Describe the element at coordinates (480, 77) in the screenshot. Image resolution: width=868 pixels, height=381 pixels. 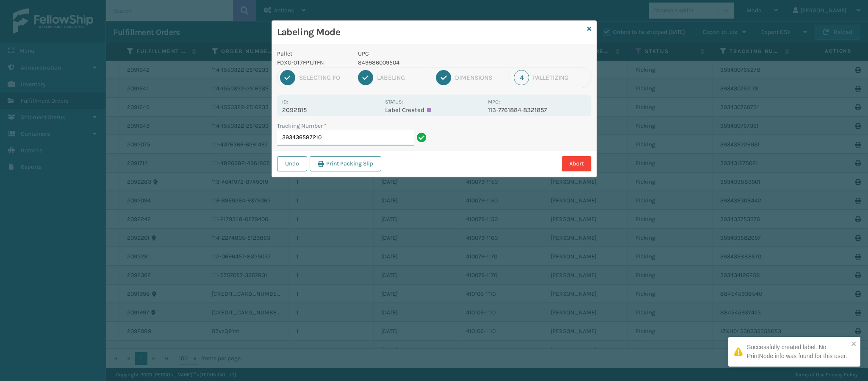
I see `div: Dimensions` at that location.